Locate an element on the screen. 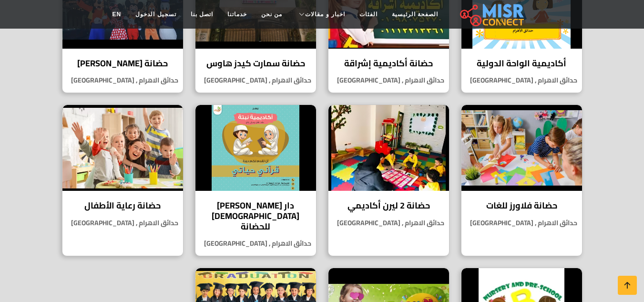  a: EN is located at coordinates (117, 14).